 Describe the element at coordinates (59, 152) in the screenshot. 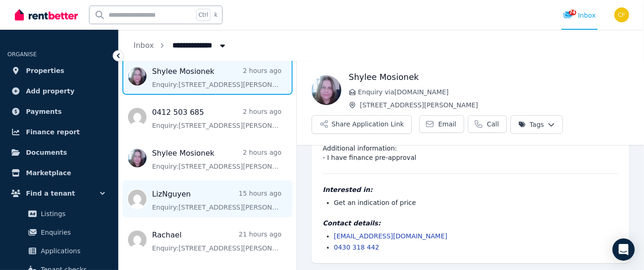

I see `a: Documents` at that location.